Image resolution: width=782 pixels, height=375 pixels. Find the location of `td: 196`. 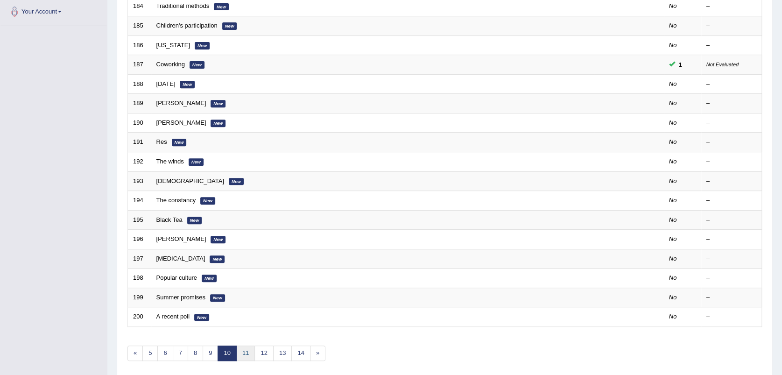

td: 196 is located at coordinates (140, 239).